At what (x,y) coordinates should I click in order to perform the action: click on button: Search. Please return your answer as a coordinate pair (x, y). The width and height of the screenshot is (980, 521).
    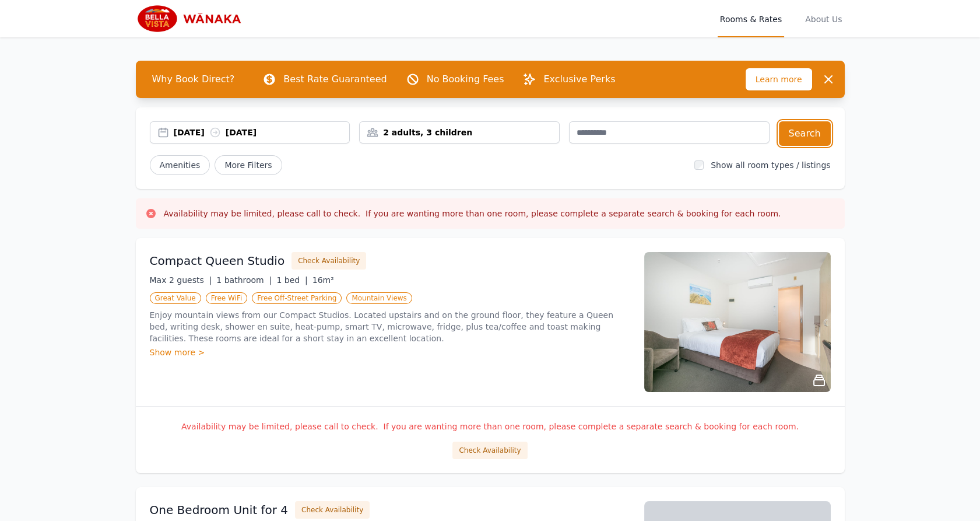
    Looking at the image, I should click on (804, 134).